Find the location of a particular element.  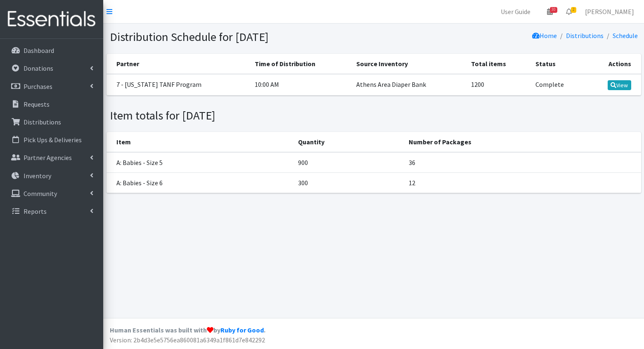

p: Donations is located at coordinates (38, 68).